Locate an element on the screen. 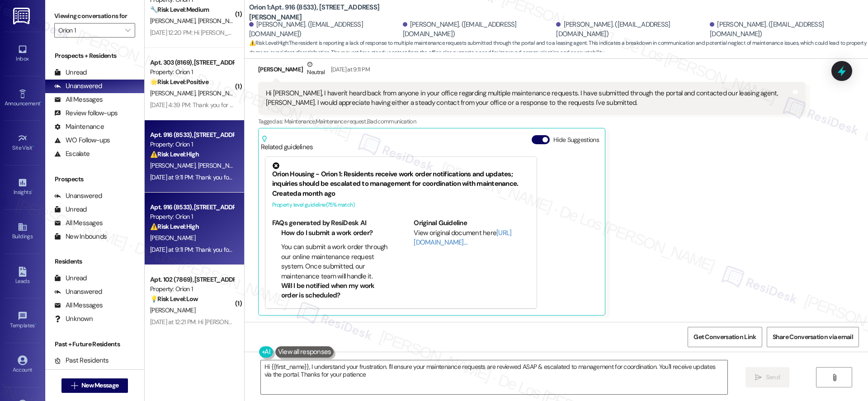 The width and height of the screenshot is (868, 401). div: Created a month ago is located at coordinates (401, 194).